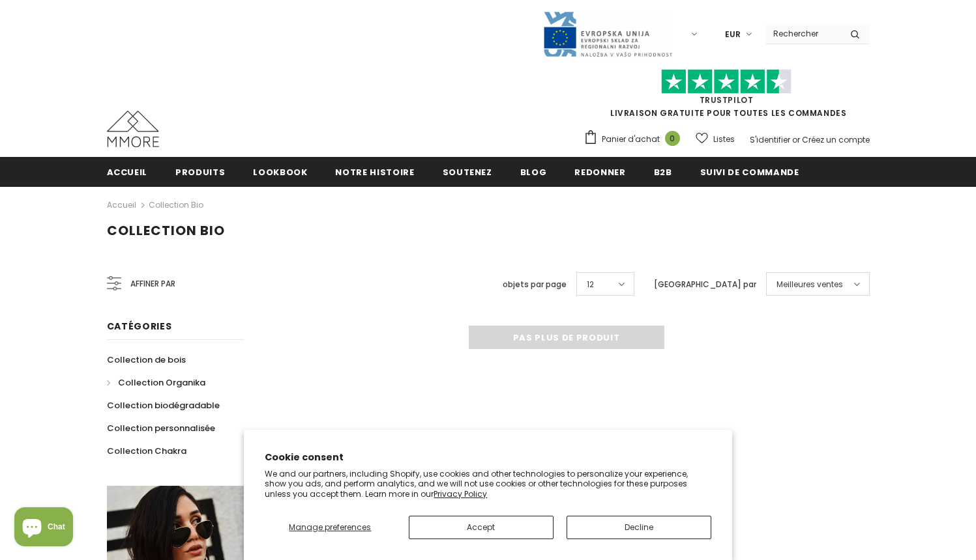  I want to click on span: Collection biodégradable, so click(163, 405).